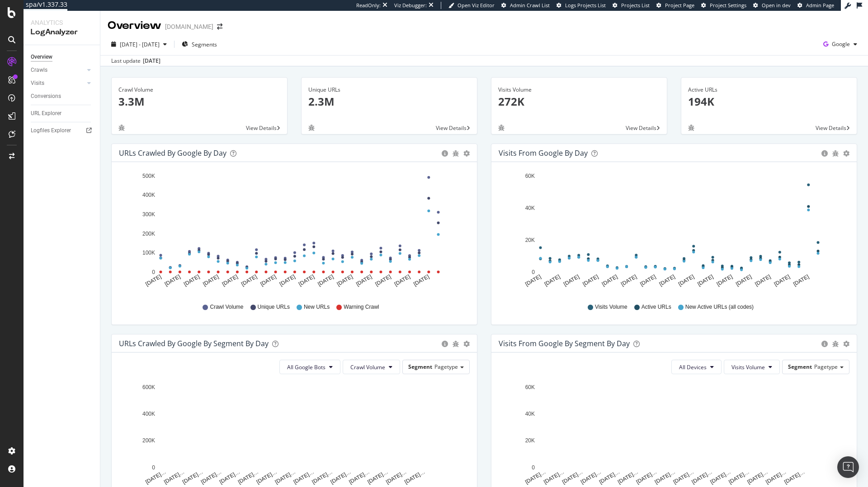 This screenshot has height=487, width=868. I want to click on div: Last update, so click(136, 61).